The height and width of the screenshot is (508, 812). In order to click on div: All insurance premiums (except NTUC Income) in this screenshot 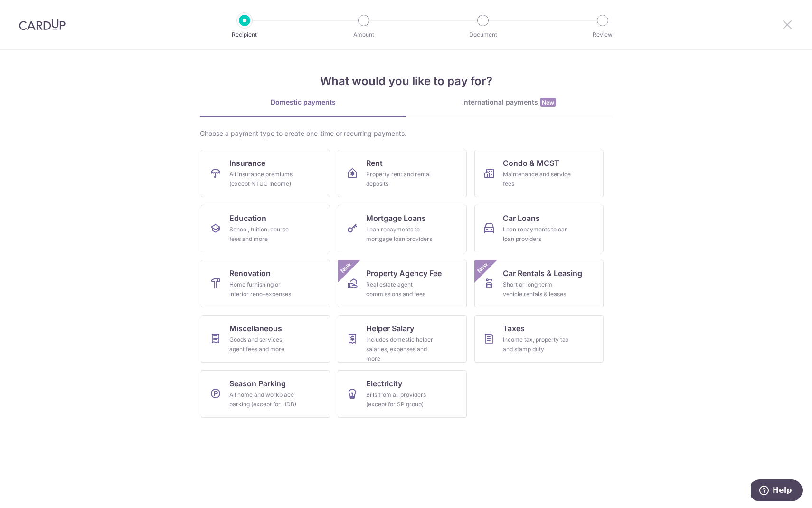, I will do `click(263, 179)`.